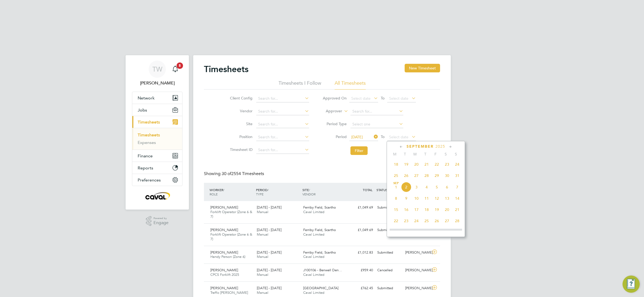 The image size is (644, 297). I want to click on span: To, so click(382, 137).